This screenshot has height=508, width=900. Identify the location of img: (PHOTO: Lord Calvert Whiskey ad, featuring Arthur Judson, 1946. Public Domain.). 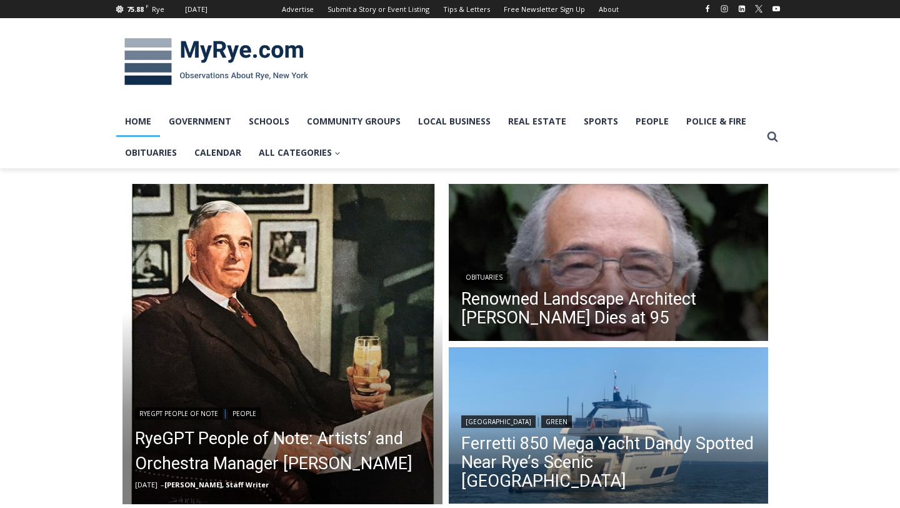
(283, 344).